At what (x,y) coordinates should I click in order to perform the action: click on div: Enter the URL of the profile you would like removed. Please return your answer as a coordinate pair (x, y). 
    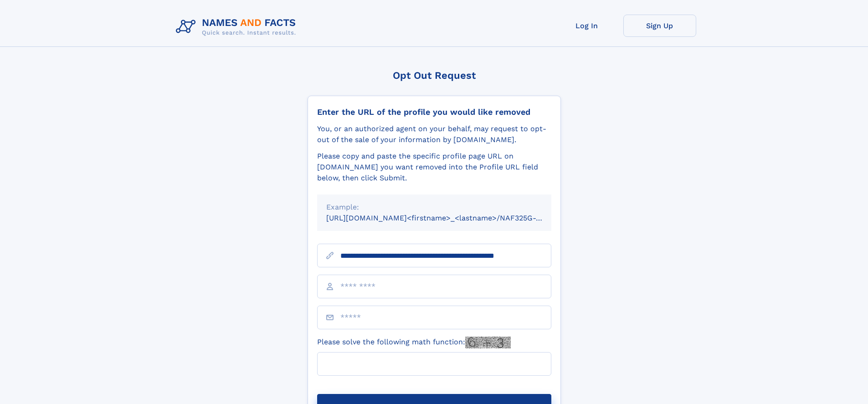
    Looking at the image, I should click on (434, 112).